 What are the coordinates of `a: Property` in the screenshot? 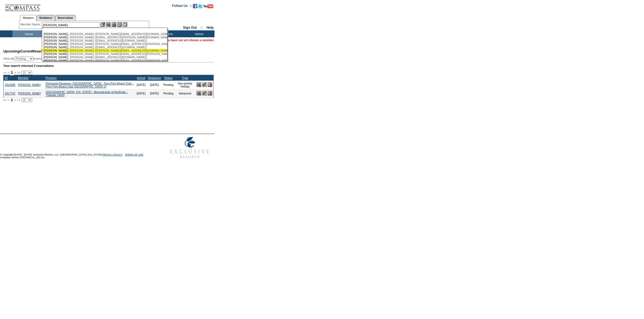 It's located at (51, 78).